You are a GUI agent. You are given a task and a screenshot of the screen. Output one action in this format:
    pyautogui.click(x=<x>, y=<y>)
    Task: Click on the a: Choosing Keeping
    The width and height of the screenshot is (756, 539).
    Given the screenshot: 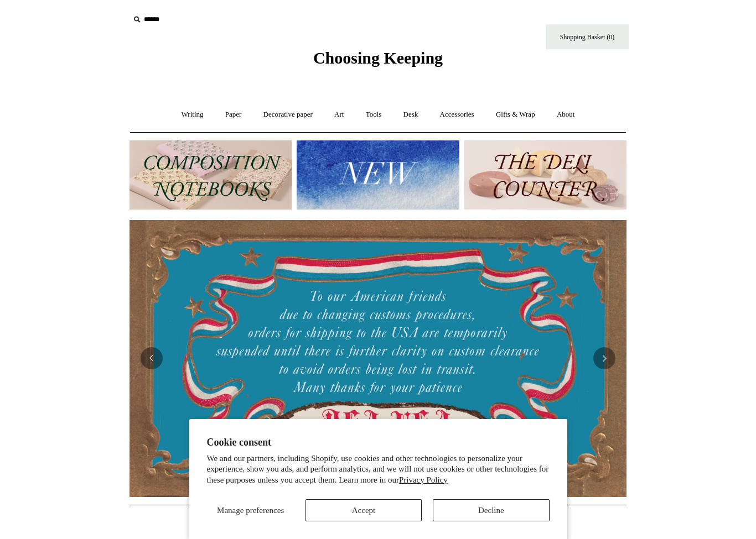 What is the action you would take?
    pyautogui.click(x=378, y=61)
    